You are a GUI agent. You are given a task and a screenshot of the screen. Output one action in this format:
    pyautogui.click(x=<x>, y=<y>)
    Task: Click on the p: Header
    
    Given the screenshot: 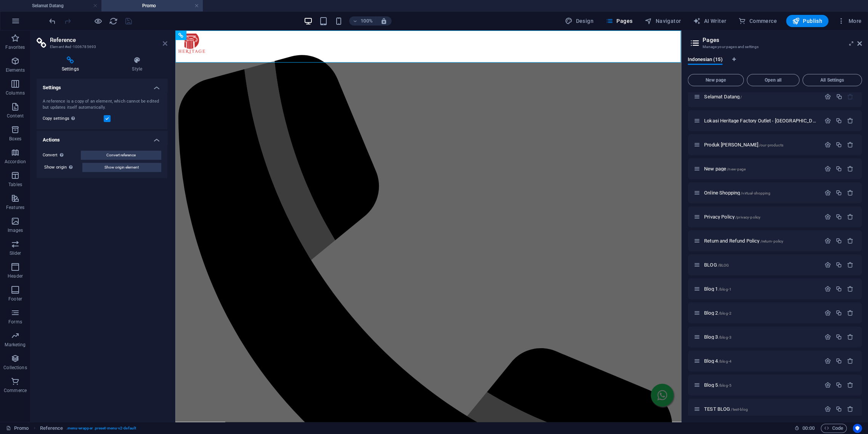 What is the action you would take?
    pyautogui.click(x=15, y=277)
    